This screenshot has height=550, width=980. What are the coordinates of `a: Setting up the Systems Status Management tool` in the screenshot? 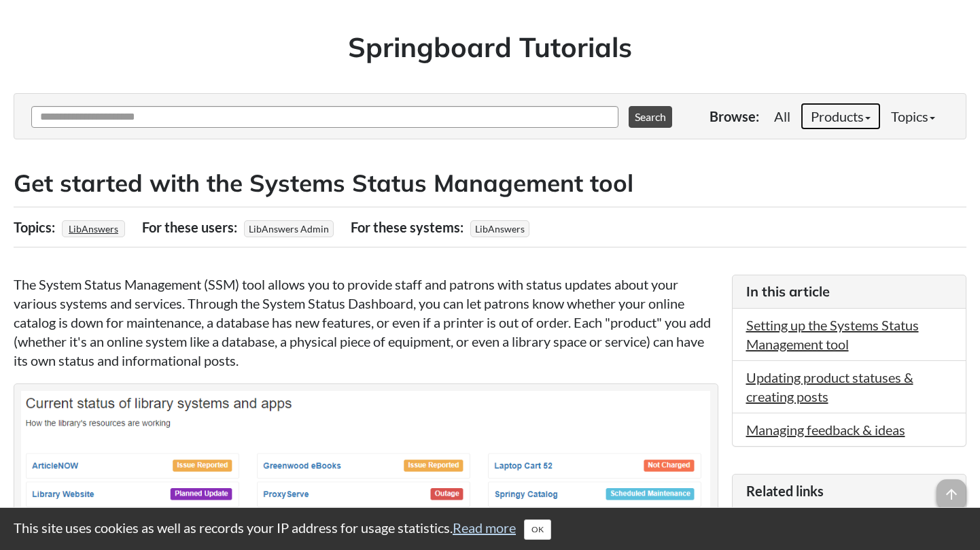 It's located at (833, 335).